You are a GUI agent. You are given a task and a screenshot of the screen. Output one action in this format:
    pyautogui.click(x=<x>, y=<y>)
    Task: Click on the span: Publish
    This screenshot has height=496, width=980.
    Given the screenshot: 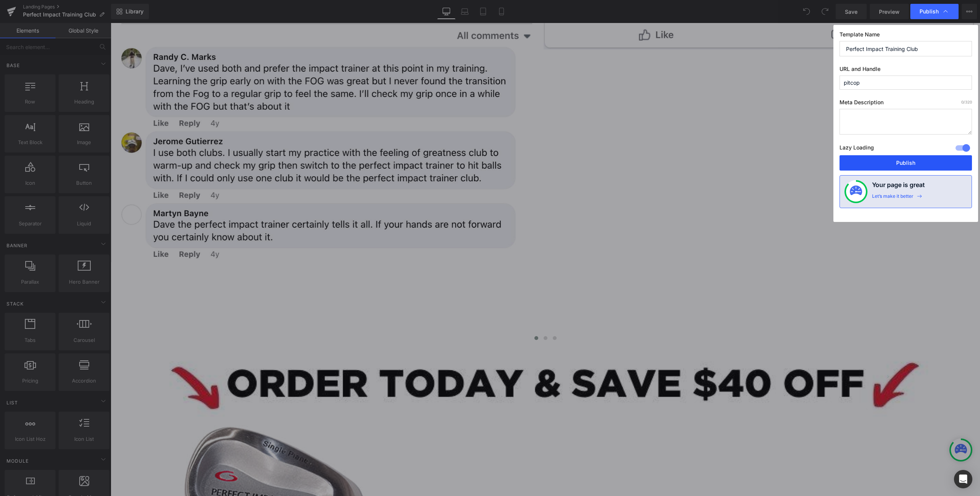 What is the action you would take?
    pyautogui.click(x=930, y=12)
    